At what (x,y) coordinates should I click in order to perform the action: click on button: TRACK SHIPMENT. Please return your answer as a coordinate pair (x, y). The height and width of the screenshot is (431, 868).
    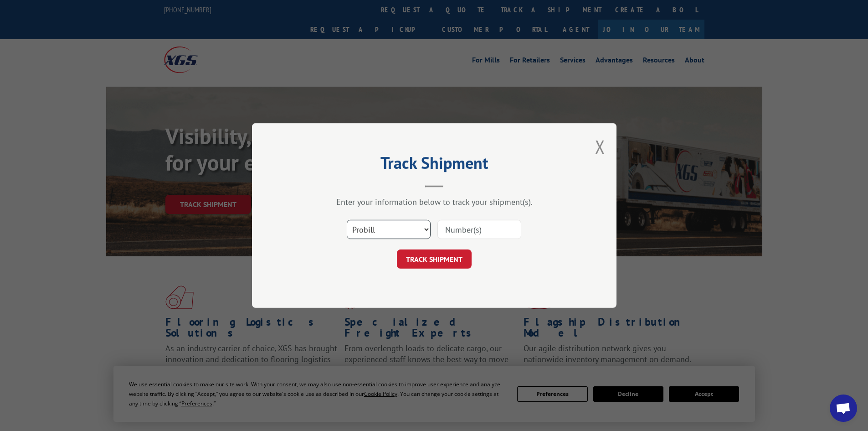
    Looking at the image, I should click on (434, 259).